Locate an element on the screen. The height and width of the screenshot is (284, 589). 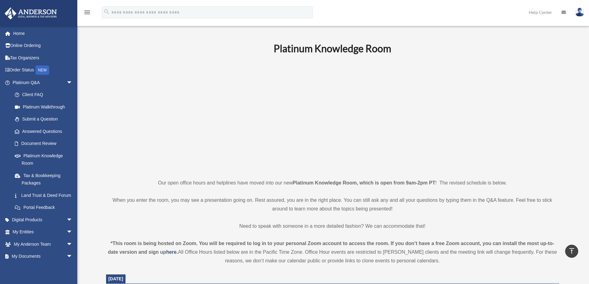
a: Online Learningarrow_drop_down is located at coordinates (43, 269).